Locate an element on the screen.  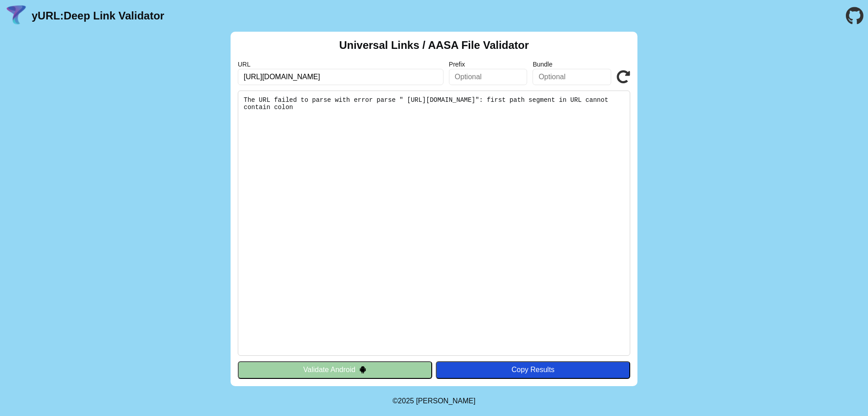
img: yURL Logo is located at coordinates (16, 16).